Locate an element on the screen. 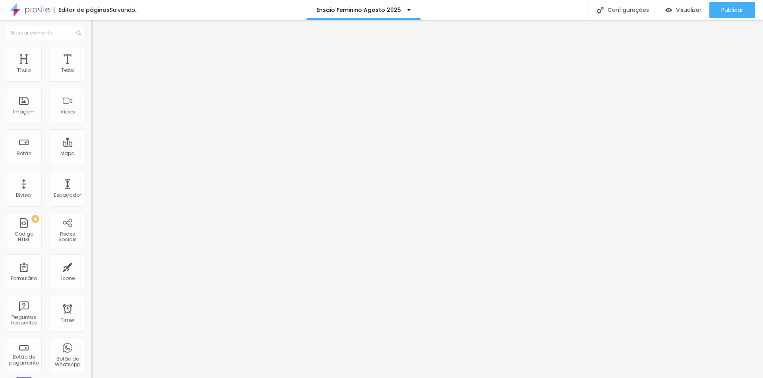  div: Imagem is located at coordinates (24, 112).